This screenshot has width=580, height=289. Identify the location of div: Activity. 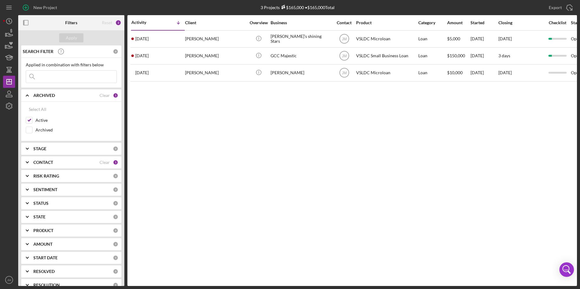
(145, 22).